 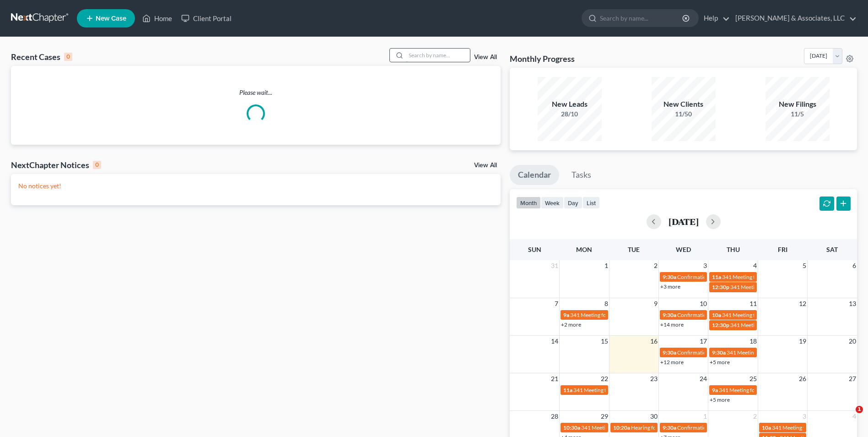 I want to click on a: +14 more, so click(x=672, y=325).